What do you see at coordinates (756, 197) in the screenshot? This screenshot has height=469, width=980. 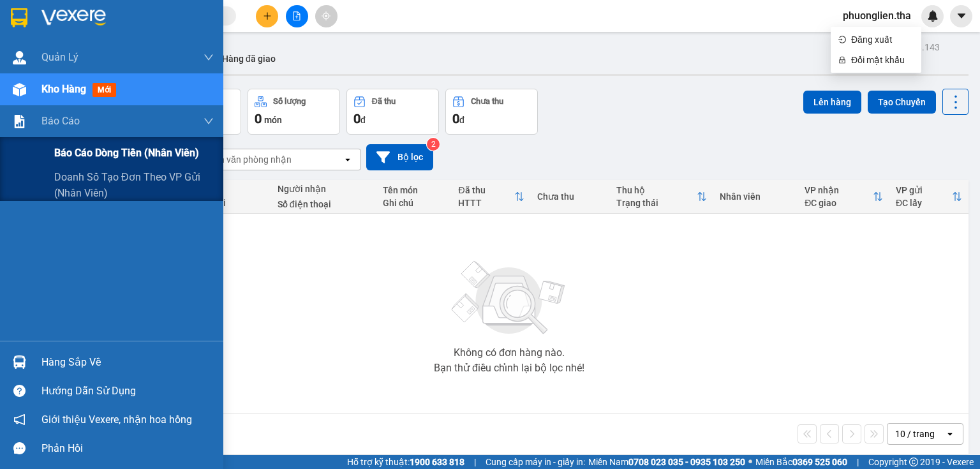 I see `div: Nhân viên` at bounding box center [756, 197].